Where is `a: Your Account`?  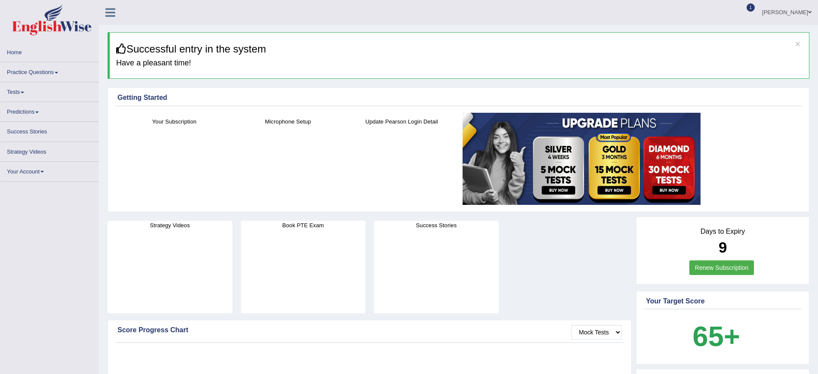 a: Your Account is located at coordinates (50, 170).